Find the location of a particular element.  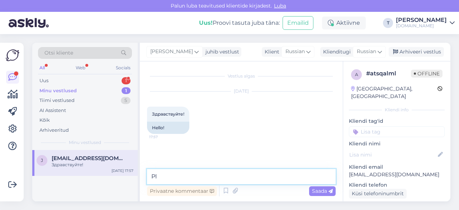

p: Kliendi nimi is located at coordinates (397, 144).